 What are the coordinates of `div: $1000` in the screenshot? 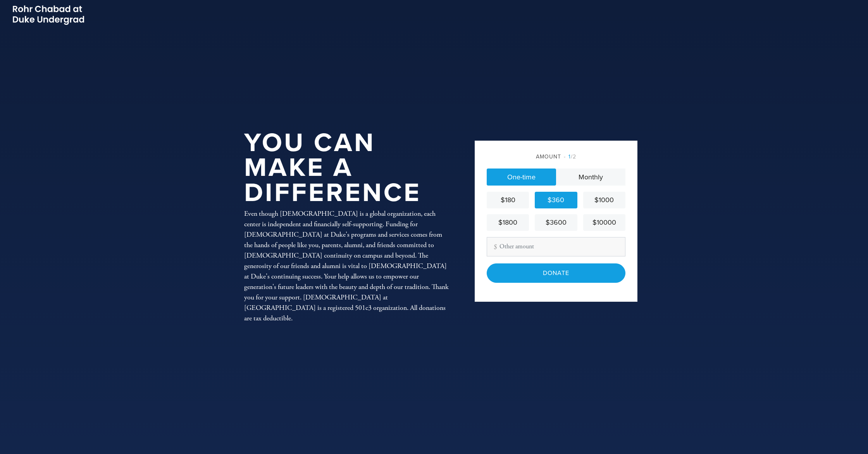 It's located at (604, 200).